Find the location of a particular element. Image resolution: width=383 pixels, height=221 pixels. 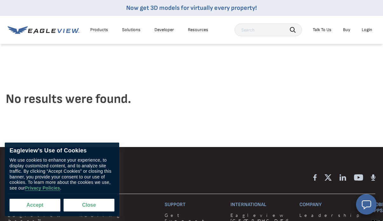

h4: No results were found. is located at coordinates (192, 99).